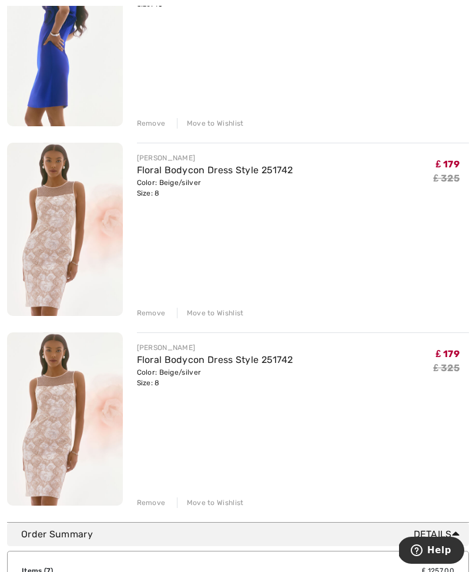  I want to click on div: Order Summary, so click(243, 535).